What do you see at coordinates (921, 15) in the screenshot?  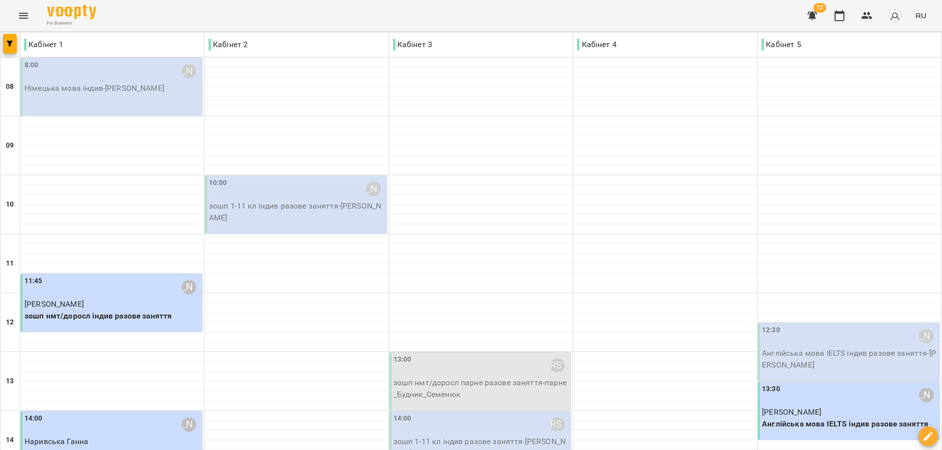 I see `span: RU` at bounding box center [921, 15].